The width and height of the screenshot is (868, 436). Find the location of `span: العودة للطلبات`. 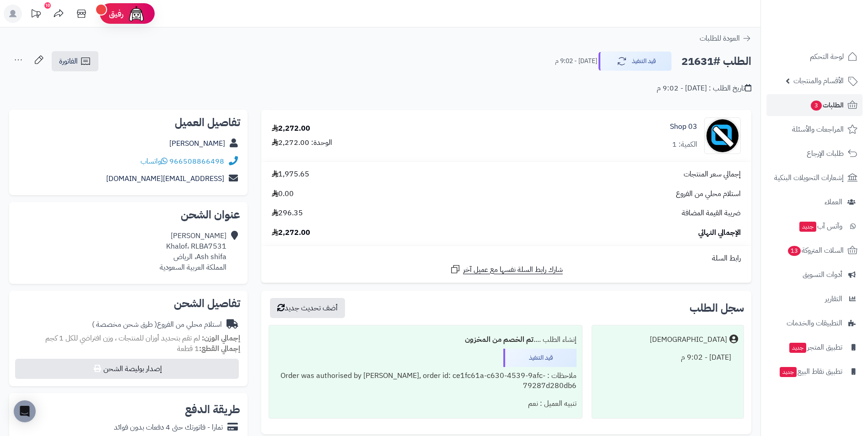

span: العودة للطلبات is located at coordinates (720, 38).